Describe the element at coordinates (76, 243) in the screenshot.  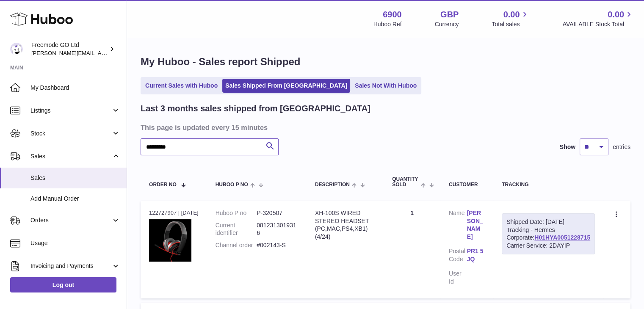
I see `span: Usage` at that location.